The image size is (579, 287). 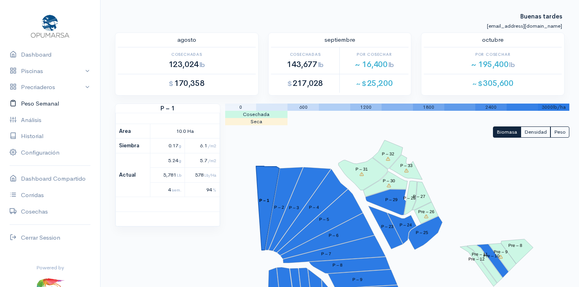 I want to click on span: 2400, so click(x=491, y=107).